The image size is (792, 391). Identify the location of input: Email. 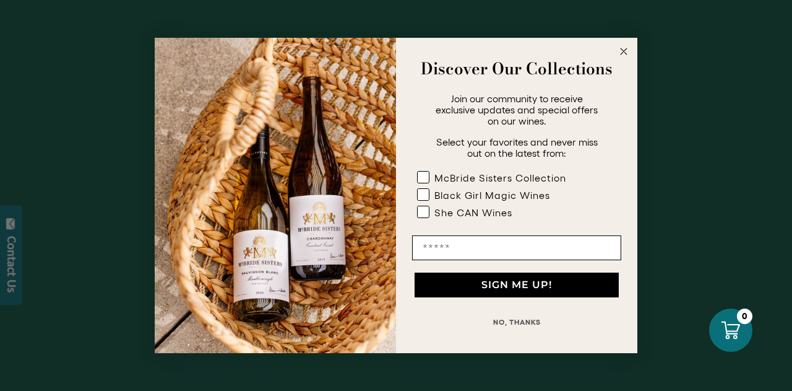
(517, 248).